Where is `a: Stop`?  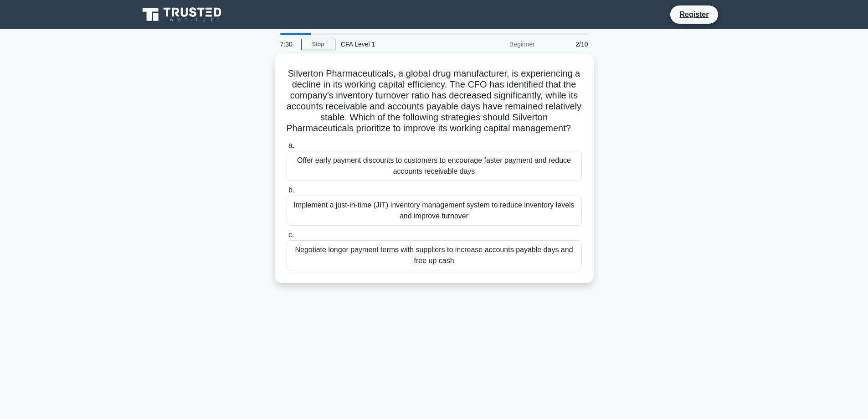
a: Stop is located at coordinates (318, 44).